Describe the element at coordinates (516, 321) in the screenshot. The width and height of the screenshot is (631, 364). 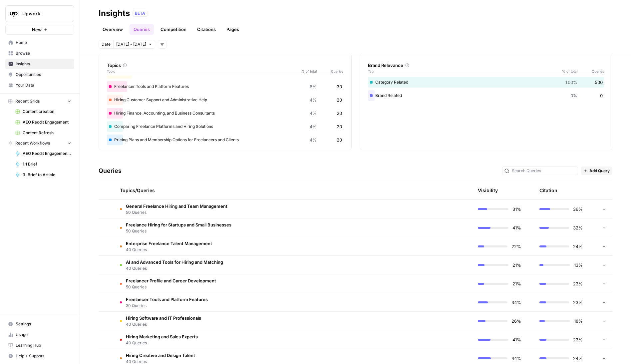
I see `span: 26%` at that location.